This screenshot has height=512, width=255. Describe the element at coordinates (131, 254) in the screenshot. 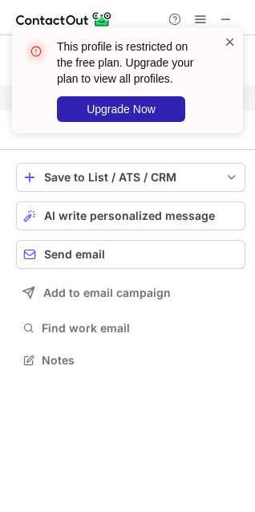

I see `button: Send email` at that location.